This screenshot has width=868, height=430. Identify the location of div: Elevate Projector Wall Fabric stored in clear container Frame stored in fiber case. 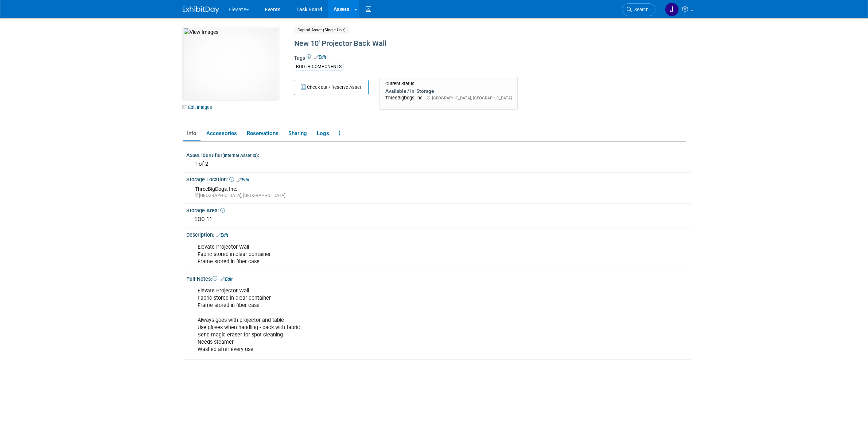
(394, 254).